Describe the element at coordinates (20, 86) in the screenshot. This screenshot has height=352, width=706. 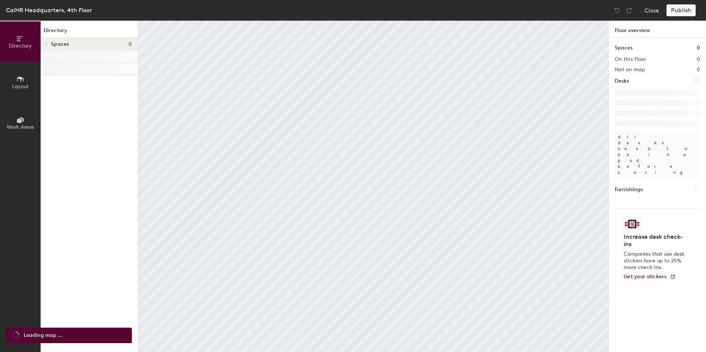
I see `span: Layout` at that location.